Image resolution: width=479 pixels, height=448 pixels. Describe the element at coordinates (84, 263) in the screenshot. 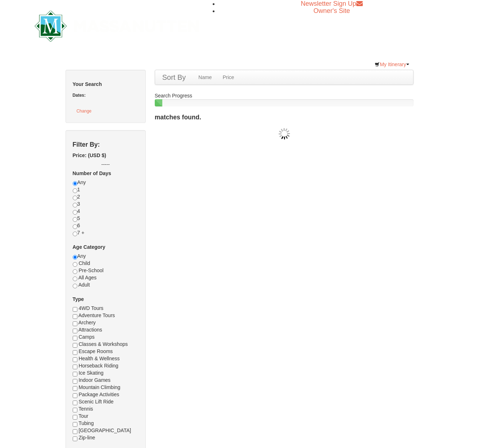

I see `span: Child` at that location.